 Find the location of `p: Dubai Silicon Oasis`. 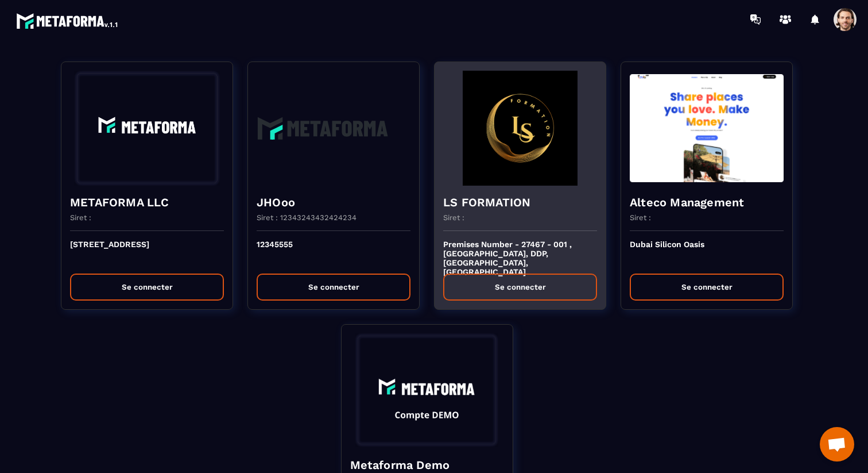

p: Dubai Silicon Oasis is located at coordinates (707, 253).